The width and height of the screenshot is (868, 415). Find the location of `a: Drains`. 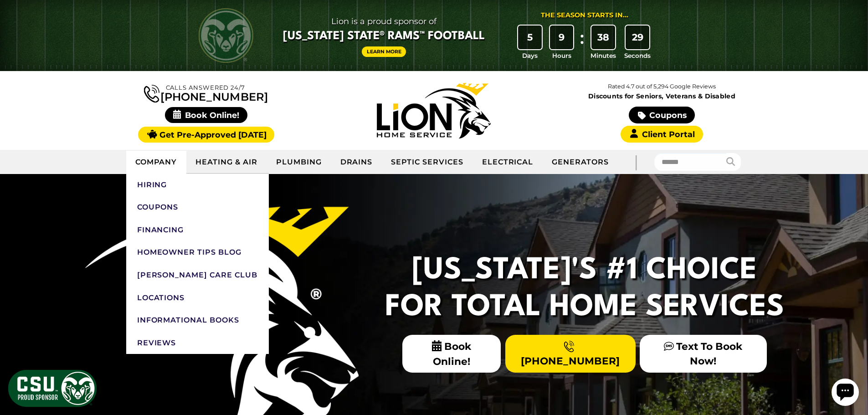

a: Drains is located at coordinates (357, 162).